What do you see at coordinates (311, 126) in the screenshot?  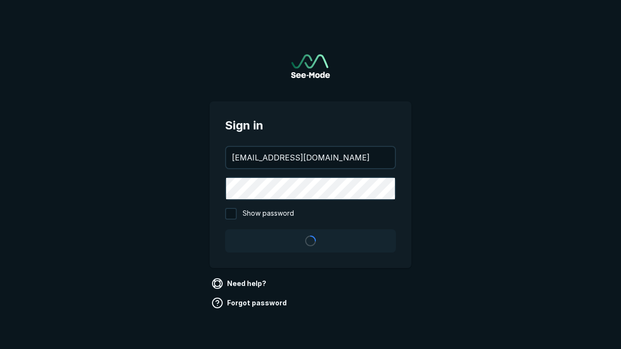 I see `span: Sign in` at bounding box center [311, 126].